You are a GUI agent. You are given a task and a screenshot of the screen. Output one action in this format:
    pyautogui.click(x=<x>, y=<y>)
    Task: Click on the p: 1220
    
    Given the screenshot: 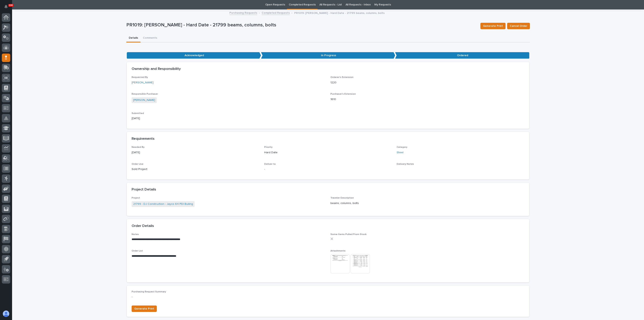 What is the action you would take?
    pyautogui.click(x=427, y=83)
    